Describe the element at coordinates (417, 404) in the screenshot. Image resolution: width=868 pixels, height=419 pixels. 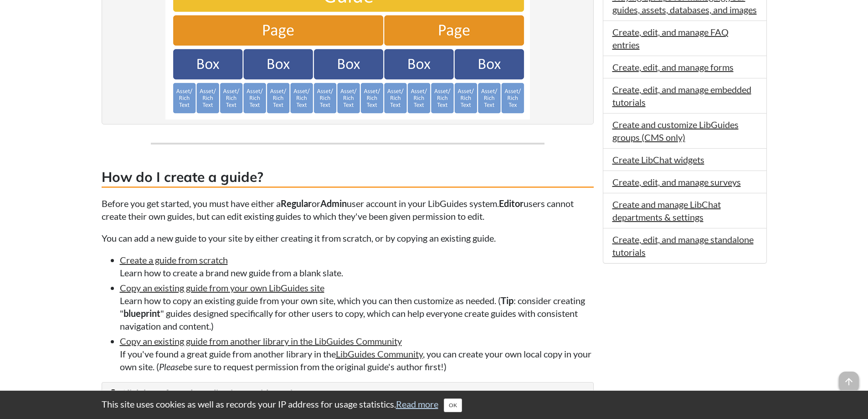
I see `a: Read more` at that location.